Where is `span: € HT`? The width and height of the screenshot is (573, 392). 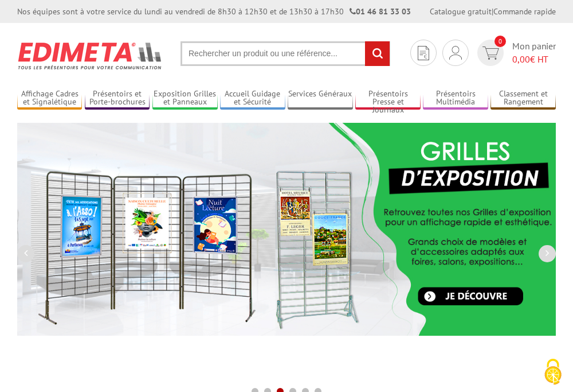
span: € HT is located at coordinates (534, 59).